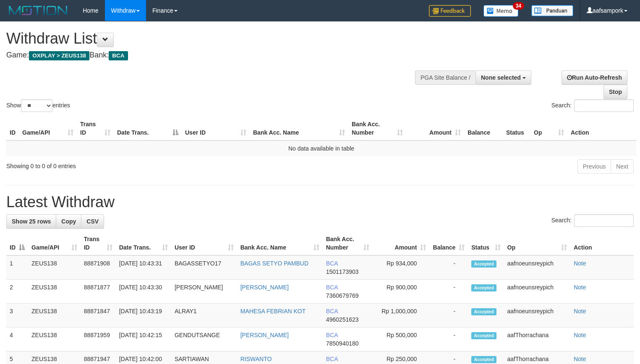 This screenshot has width=640, height=364. Describe the element at coordinates (92, 221) in the screenshot. I see `a: CSV` at that location.